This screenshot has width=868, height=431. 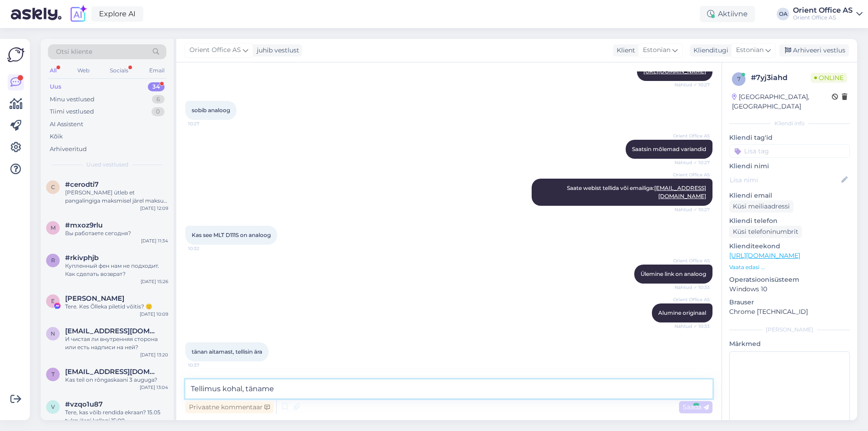 I want to click on span: 10:37, so click(x=204, y=364).